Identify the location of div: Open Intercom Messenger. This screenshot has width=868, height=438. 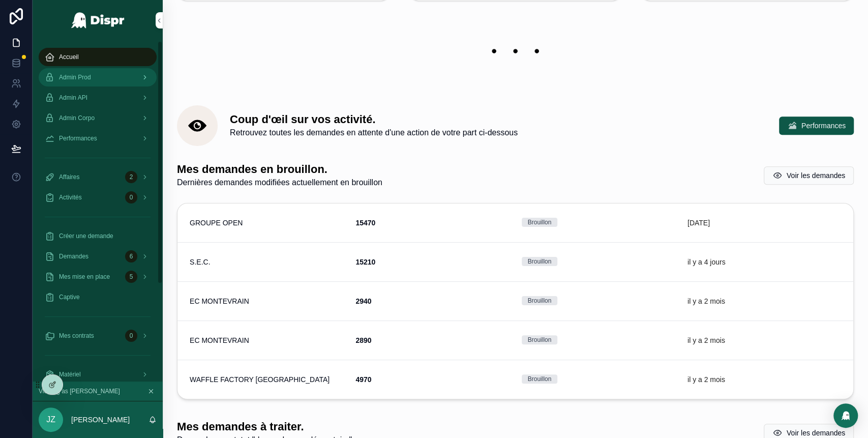
(845, 415).